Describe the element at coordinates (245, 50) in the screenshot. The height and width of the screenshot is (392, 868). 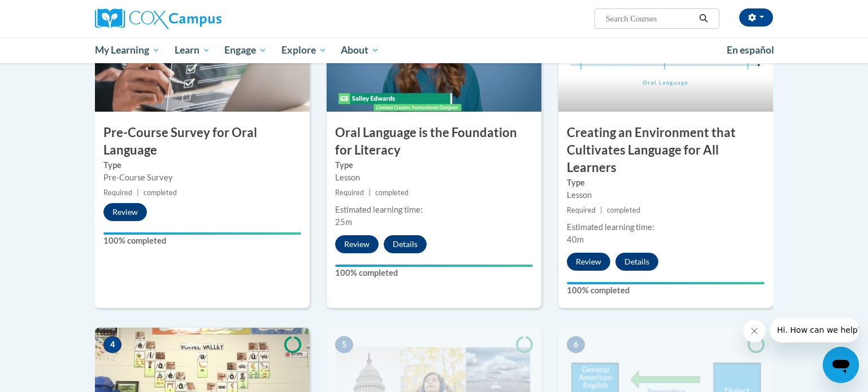
I see `span: Engage` at that location.